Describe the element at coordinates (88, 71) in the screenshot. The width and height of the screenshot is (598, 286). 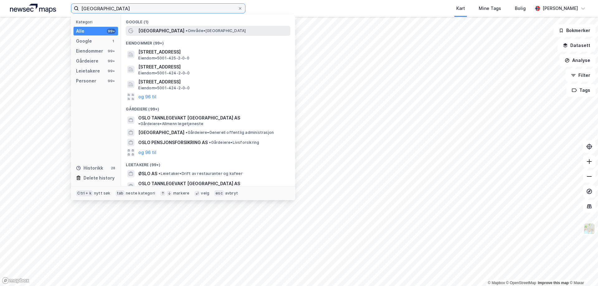
I see `div: Leietakere` at that location.